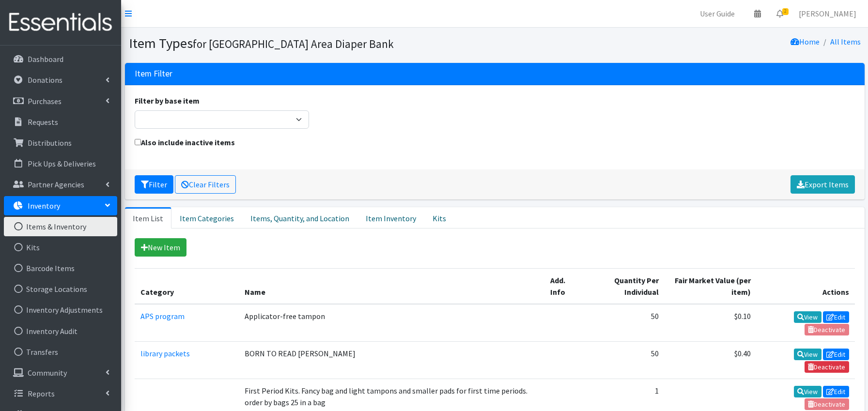 This screenshot has height=411, width=868. What do you see at coordinates (166, 353) in the screenshot?
I see `a: library packets` at bounding box center [166, 353].